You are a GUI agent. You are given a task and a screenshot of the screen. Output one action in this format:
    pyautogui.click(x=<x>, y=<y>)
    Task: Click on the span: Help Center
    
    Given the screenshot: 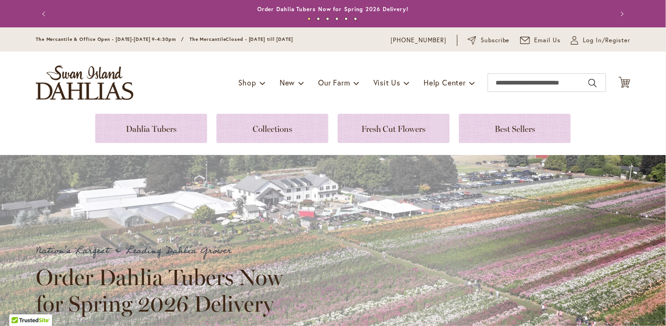 What is the action you would take?
    pyautogui.click(x=444, y=82)
    